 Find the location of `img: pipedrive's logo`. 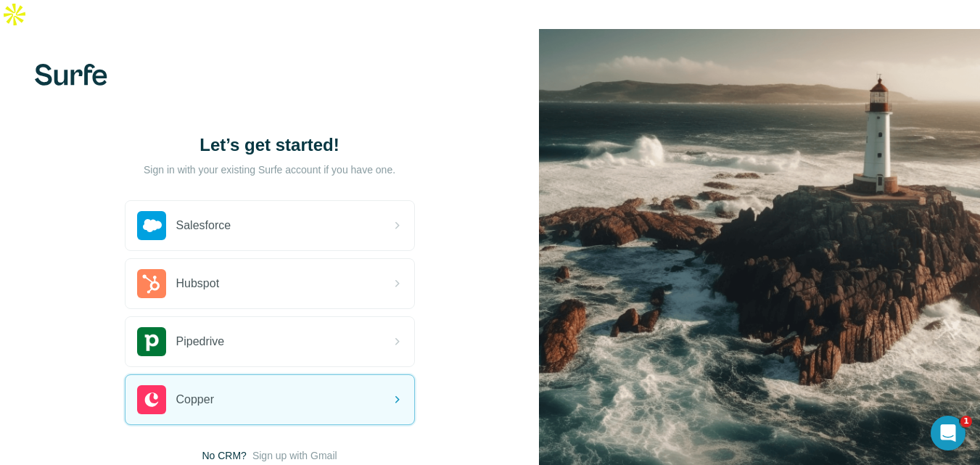

img: pipedrive's logo is located at coordinates (151, 341).